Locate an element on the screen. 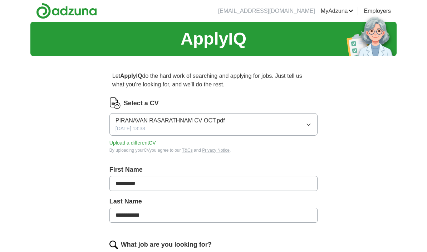  a: MyAdzuna is located at coordinates (337, 11).